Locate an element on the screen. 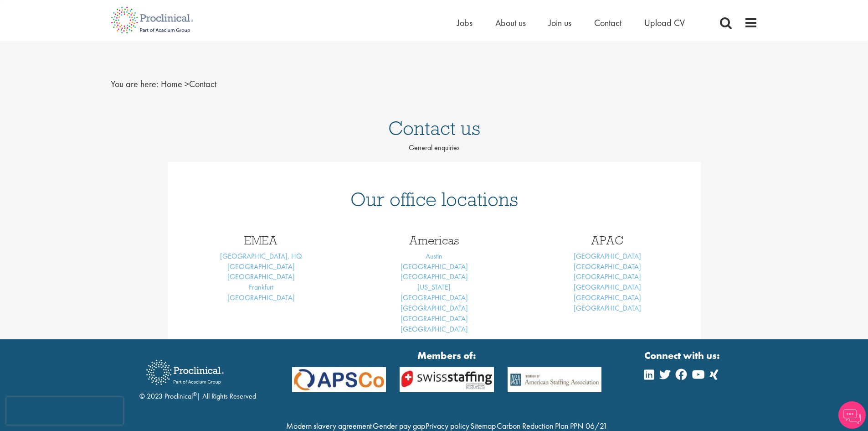 The width and height of the screenshot is (868, 431). a: Join us is located at coordinates (560, 23).